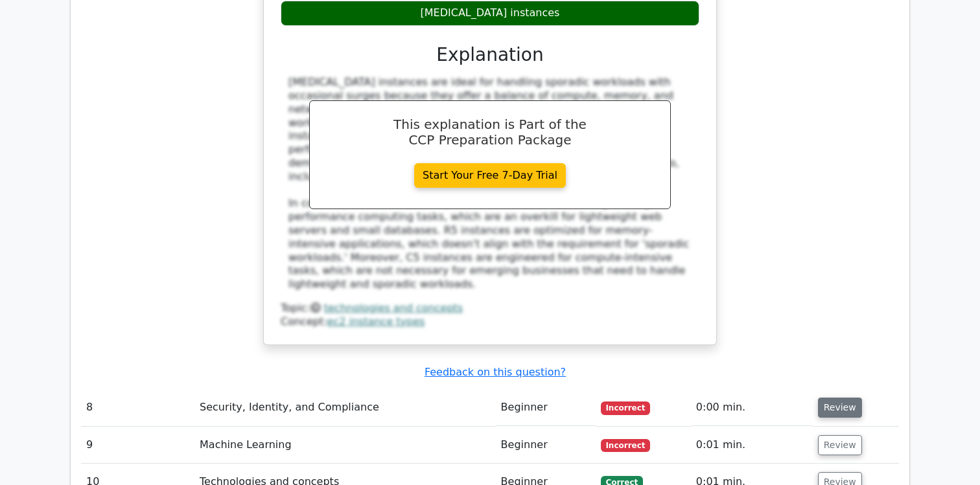 Image resolution: width=980 pixels, height=485 pixels. Describe the element at coordinates (376, 321) in the screenshot. I see `a: ec2 instance types` at that location.